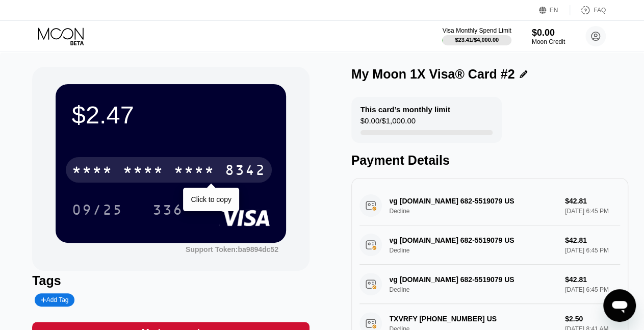 This screenshot has width=644, height=330. What do you see at coordinates (211, 200) in the screenshot?
I see `div: Click to copy` at bounding box center [211, 200].